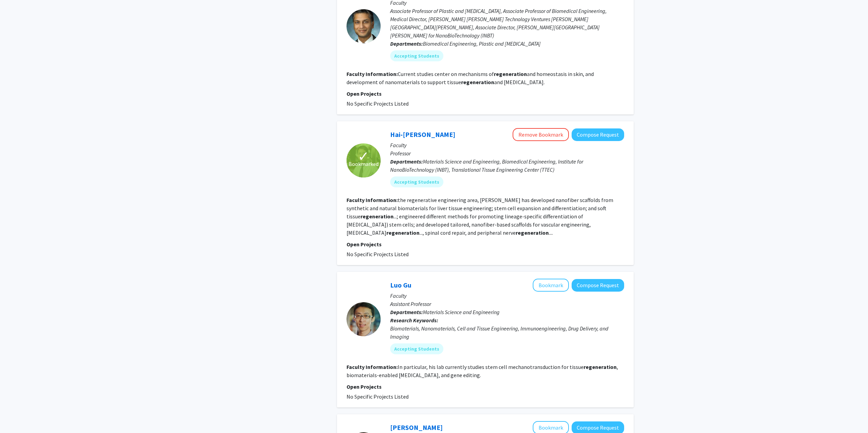 The height and width of the screenshot is (433, 868). Describe the element at coordinates (540, 135) in the screenshot. I see `button: Remove Bookmark` at that location.